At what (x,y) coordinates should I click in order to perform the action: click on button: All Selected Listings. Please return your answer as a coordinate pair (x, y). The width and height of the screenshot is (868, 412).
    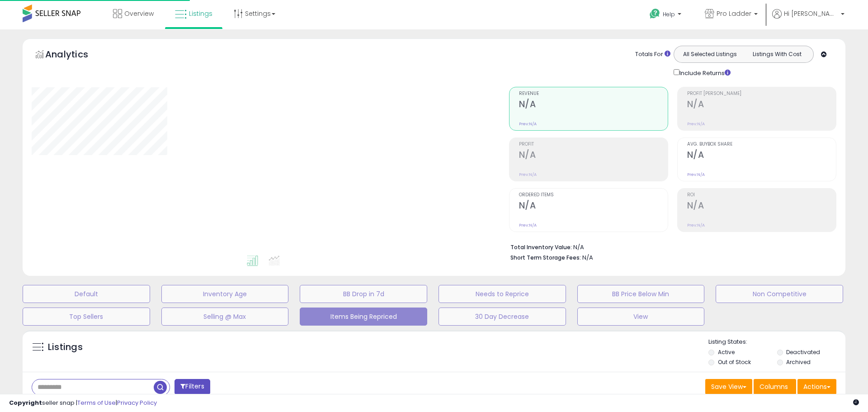
    Looking at the image, I should click on (710, 54).